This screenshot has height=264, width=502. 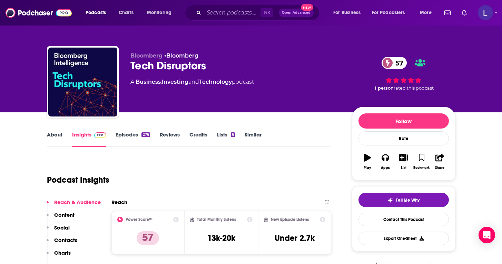 What do you see at coordinates (78, 180) in the screenshot?
I see `h1: Podcast Insights` at bounding box center [78, 180].